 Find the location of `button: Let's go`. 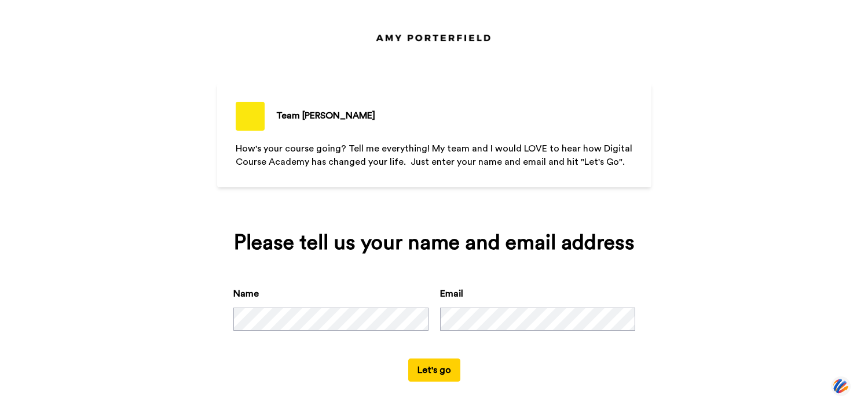

button: Let's go is located at coordinates (434, 370).